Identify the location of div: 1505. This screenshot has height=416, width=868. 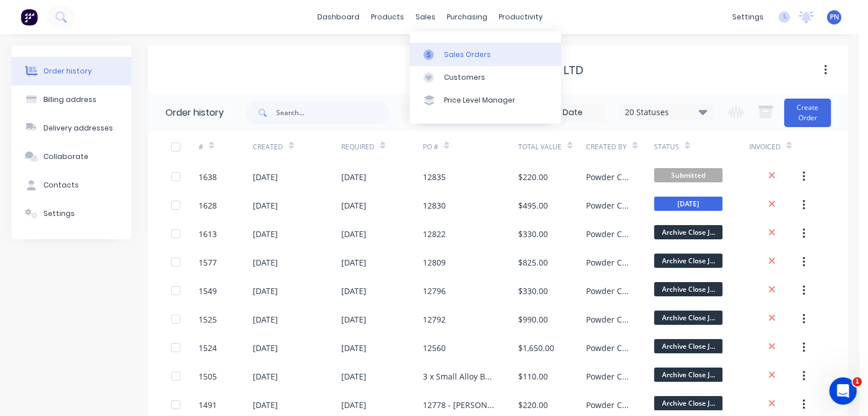
(208, 376).